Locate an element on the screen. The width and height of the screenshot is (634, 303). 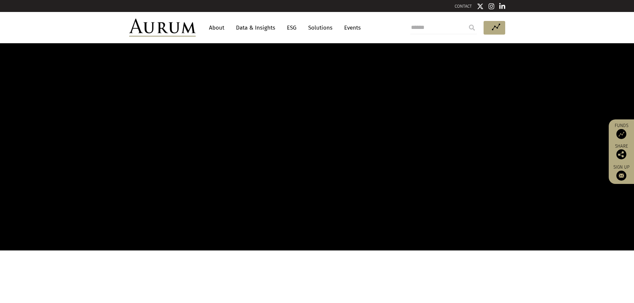
img: Aurum is located at coordinates (162, 28).